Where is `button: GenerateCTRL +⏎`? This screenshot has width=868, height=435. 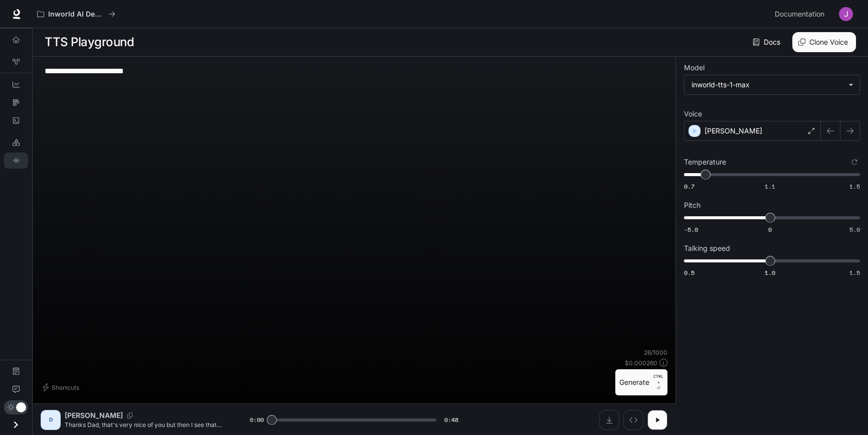 button: GenerateCTRL +⏎ is located at coordinates (641, 382).